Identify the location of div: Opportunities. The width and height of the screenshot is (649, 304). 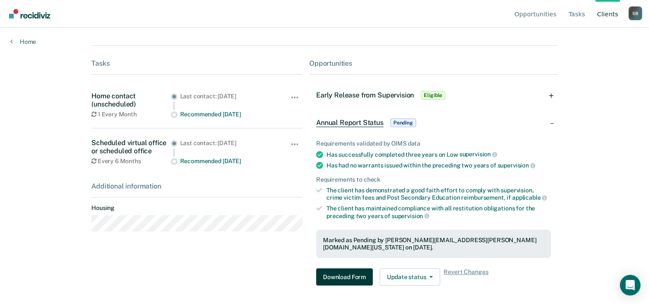
(433, 63).